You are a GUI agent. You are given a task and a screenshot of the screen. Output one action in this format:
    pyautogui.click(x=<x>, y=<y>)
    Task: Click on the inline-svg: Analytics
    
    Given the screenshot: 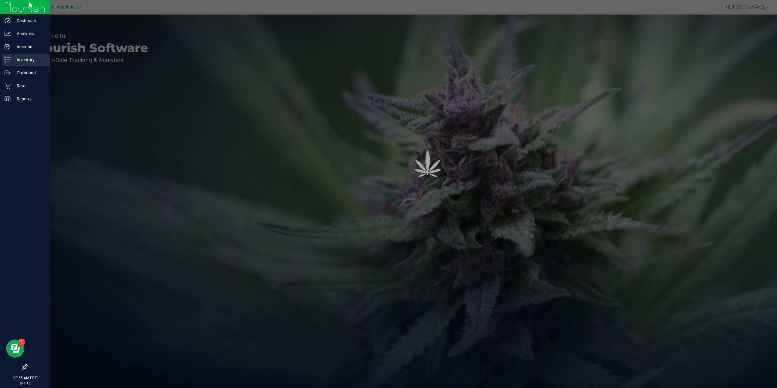 What is the action you would take?
    pyautogui.click(x=8, y=34)
    